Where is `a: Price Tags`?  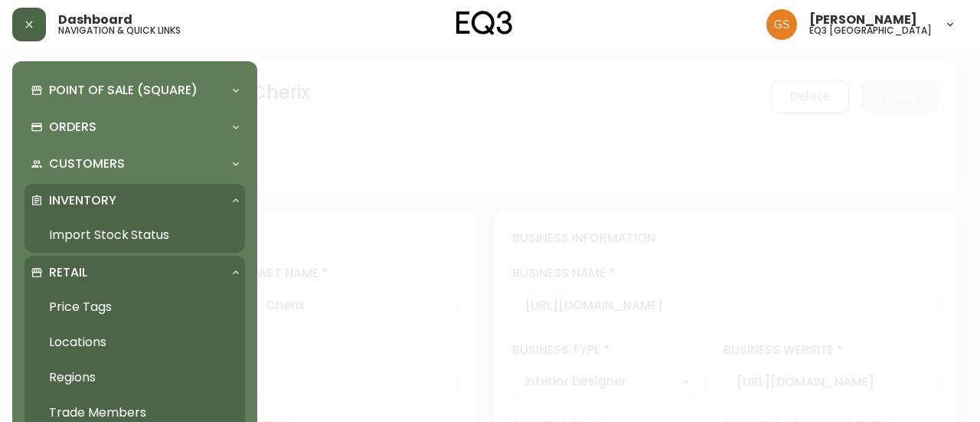 a: Price Tags is located at coordinates (135, 307).